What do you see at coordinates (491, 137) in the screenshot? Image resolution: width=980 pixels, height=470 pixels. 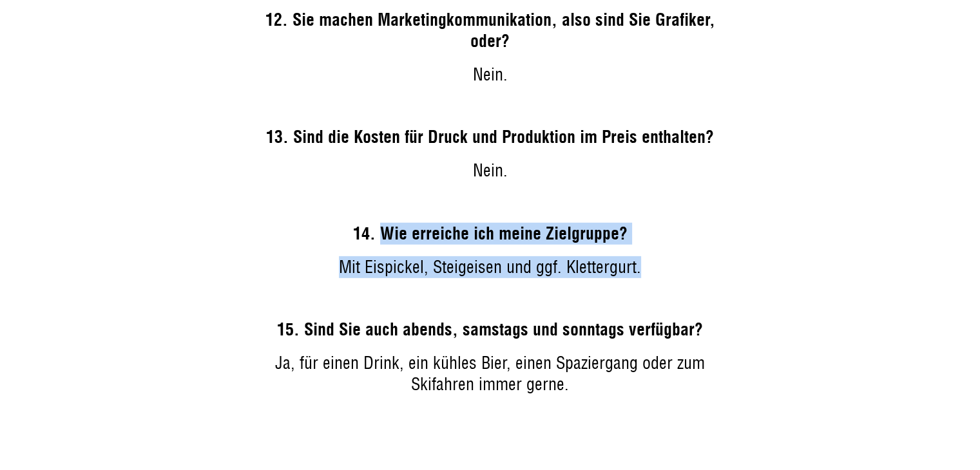 I see `h3: Sind die Kosten für Druck und Produktion im Preis enthalten?` at bounding box center [491, 137].